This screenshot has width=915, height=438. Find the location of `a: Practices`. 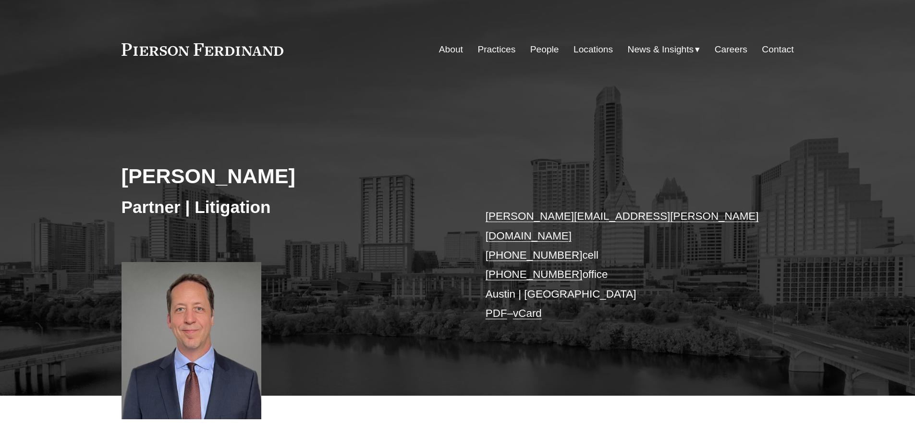

a: Practices is located at coordinates (496, 49).